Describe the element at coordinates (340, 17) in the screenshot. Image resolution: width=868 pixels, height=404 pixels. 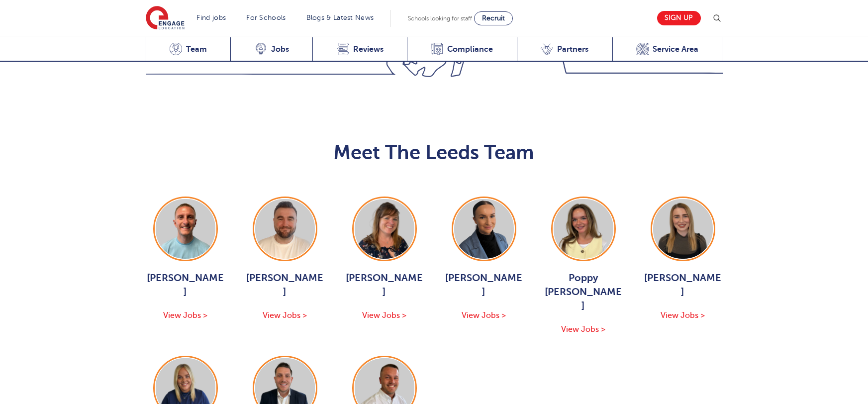
I see `a: Blogs & Latest News` at that location.